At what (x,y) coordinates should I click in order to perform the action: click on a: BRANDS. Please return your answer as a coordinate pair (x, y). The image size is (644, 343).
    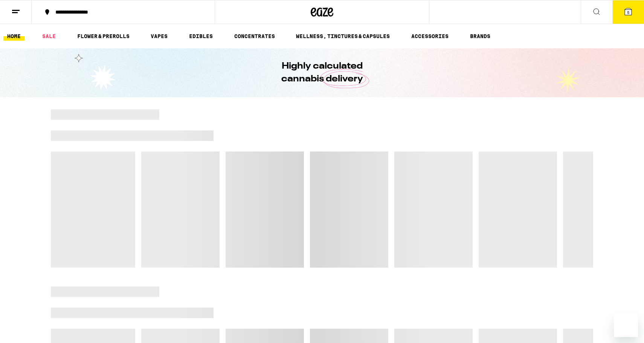
    Looking at the image, I should click on (480, 36).